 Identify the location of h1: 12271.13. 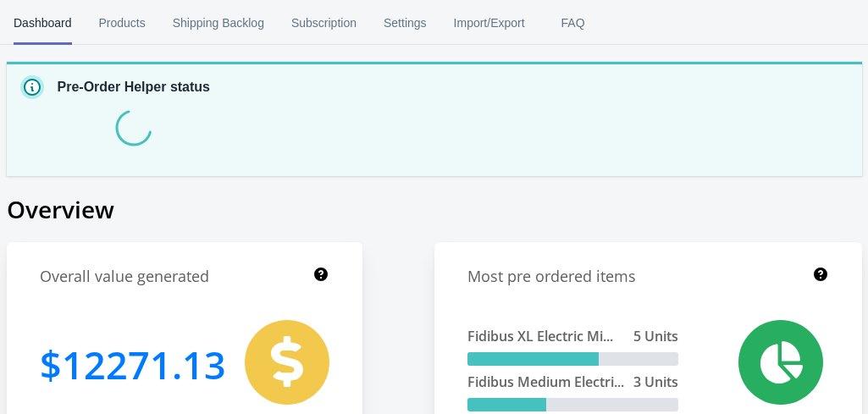
(133, 364).